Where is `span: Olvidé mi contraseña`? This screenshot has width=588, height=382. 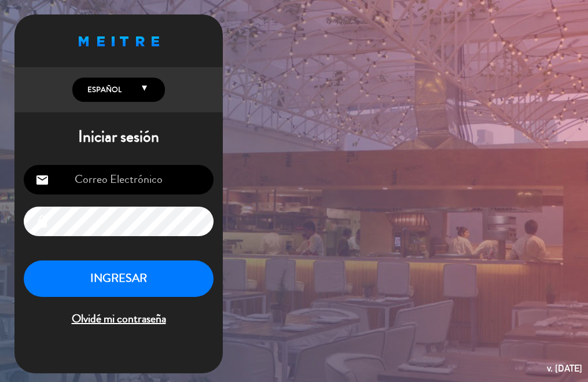
span: Olvidé mi contraseña is located at coordinates (119, 319).